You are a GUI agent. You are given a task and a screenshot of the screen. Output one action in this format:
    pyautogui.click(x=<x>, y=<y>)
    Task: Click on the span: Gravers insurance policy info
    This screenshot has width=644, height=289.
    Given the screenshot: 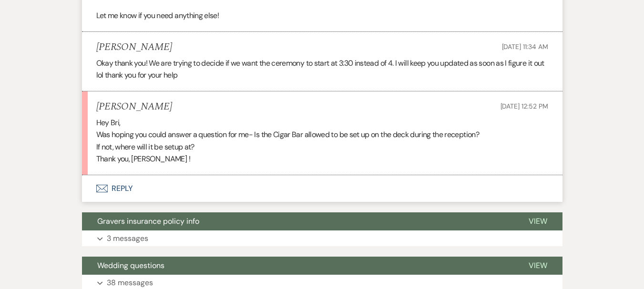 What is the action you would take?
    pyautogui.click(x=149, y=221)
    